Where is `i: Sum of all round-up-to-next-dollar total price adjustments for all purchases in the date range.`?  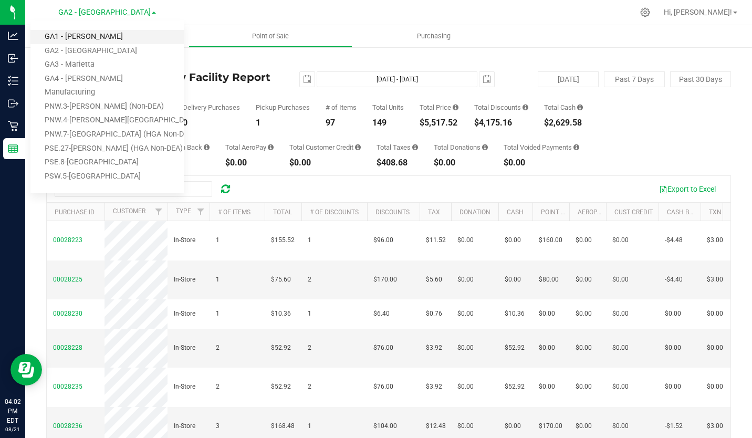 i: Sum of all round-up-to-next-dollar total price adjustments for all purchases in the date range. is located at coordinates (484, 147).